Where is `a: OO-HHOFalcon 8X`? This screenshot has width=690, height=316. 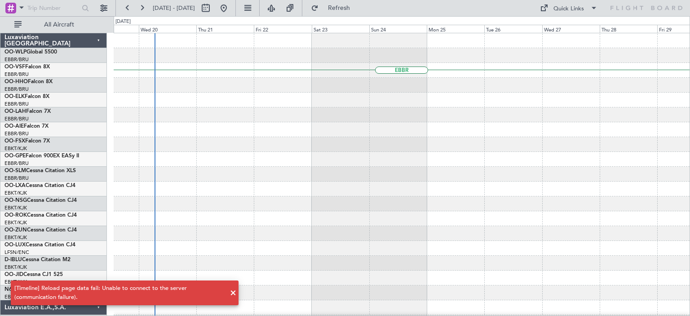
a: OO-HHOFalcon 8X is located at coordinates (28, 82).